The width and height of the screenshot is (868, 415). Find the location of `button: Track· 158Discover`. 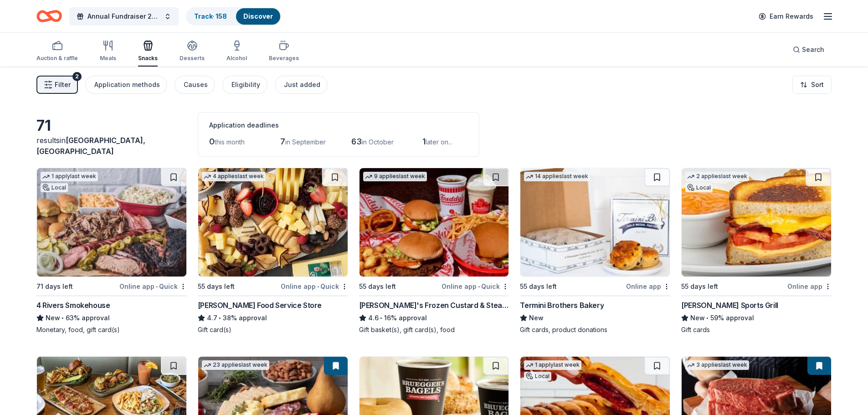

button: Track· 158Discover is located at coordinates (233, 17).